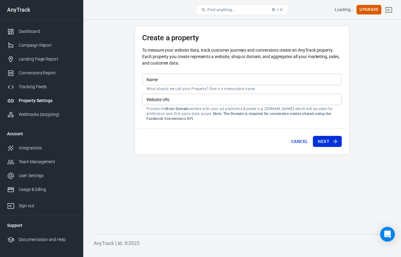 This screenshot has width=401, height=257. What do you see at coordinates (41, 59) in the screenshot?
I see `a: Landing Page Report` at bounding box center [41, 59].